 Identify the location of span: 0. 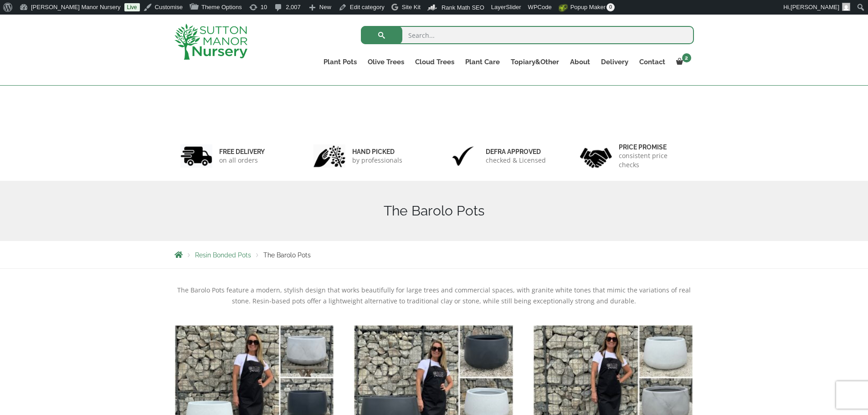
(611, 7).